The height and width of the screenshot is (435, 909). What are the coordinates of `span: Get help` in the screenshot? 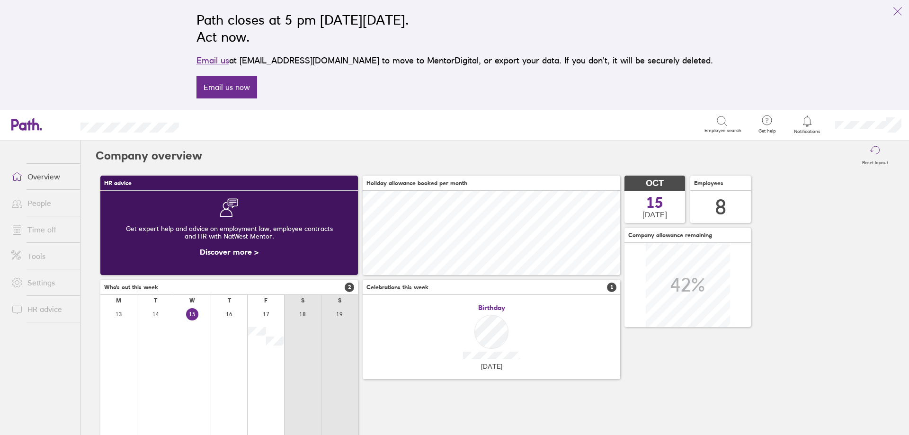 It's located at (767, 131).